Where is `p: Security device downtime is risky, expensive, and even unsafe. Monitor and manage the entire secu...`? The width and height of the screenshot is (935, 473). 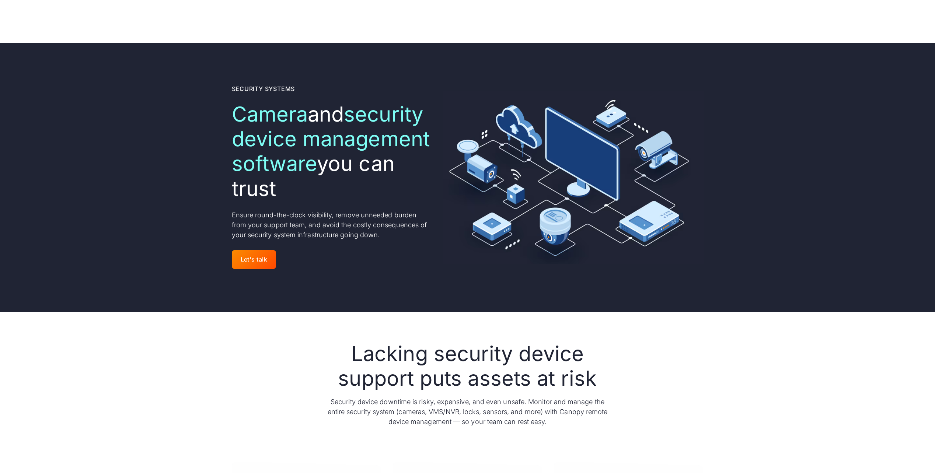
p: Security device downtime is risky, expensive, and even unsafe. Monitor and manage the entire secu... is located at coordinates (468, 412).